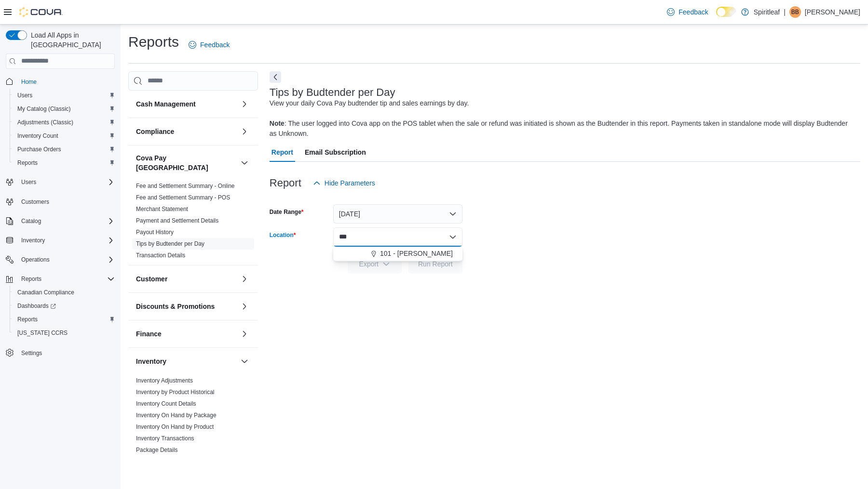 The image size is (868, 489). What do you see at coordinates (245, 306) in the screenshot?
I see `button: Discounts & Promotions` at bounding box center [245, 306].